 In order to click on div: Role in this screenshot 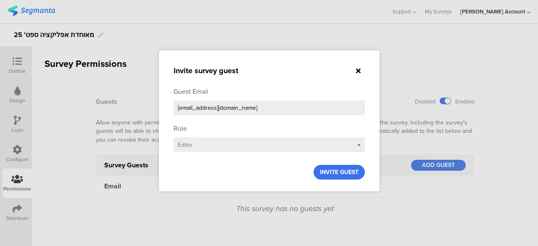, I will do `click(180, 128)`.